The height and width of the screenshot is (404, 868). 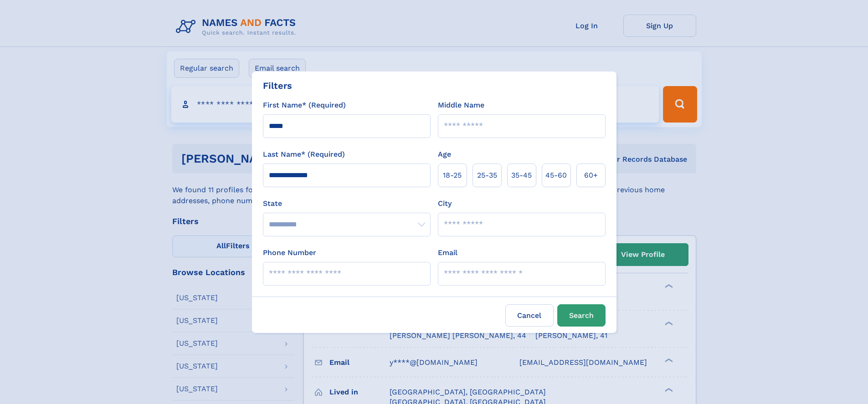 I want to click on span: 18‑25, so click(x=452, y=175).